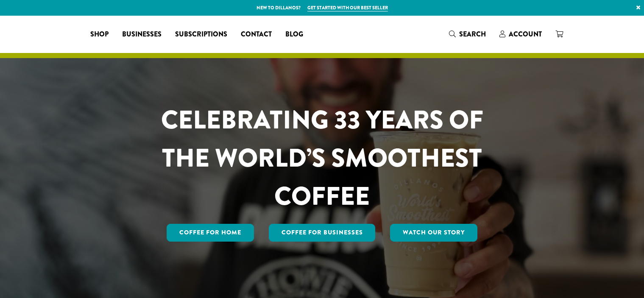 The image size is (644, 298). I want to click on span: Search, so click(472, 34).